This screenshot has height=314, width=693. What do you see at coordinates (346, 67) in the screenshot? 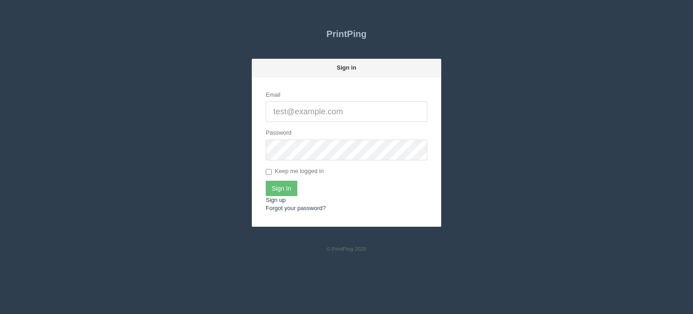
I see `strong: Sign in` at bounding box center [346, 67].